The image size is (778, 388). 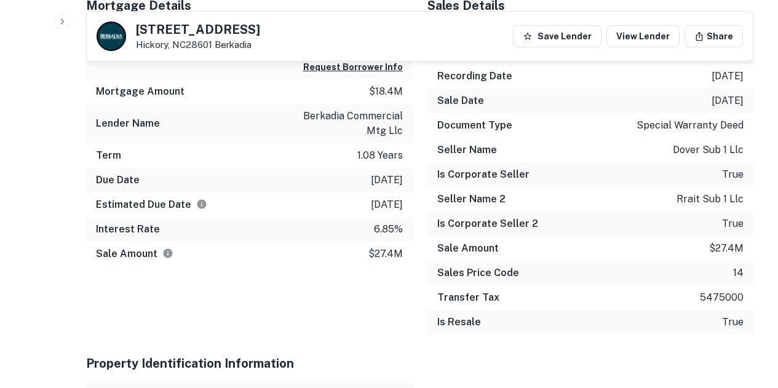 What do you see at coordinates (558, 36) in the screenshot?
I see `button: Save Lender` at bounding box center [558, 36].